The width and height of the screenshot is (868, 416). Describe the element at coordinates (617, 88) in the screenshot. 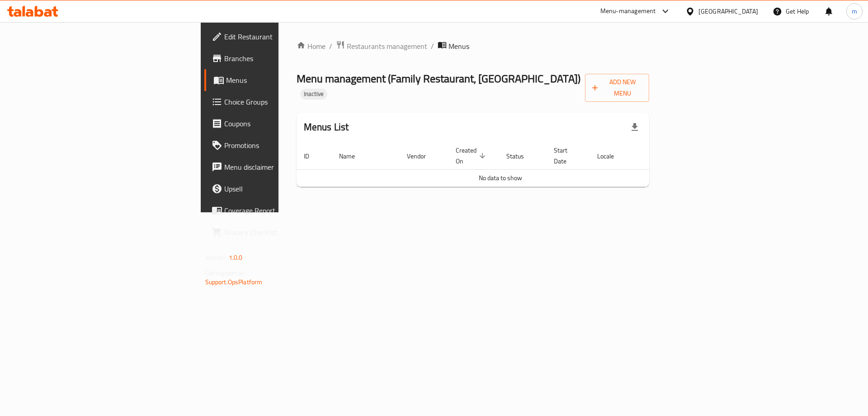

I see `span: Add New Menu` at that location.